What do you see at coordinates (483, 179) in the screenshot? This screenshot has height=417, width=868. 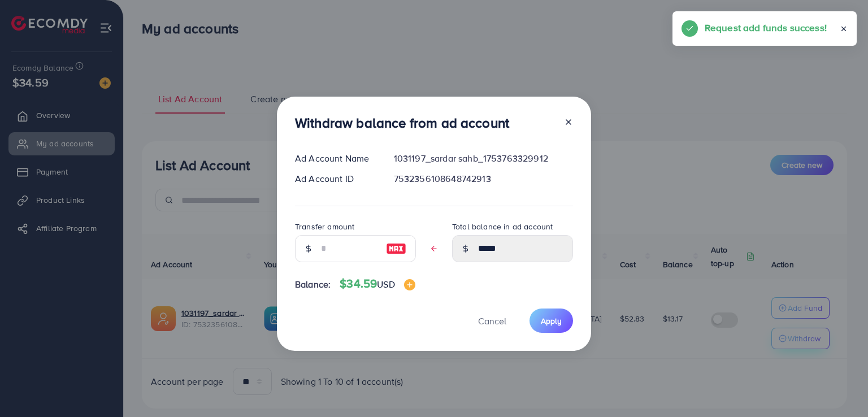 I see `div: 7532356108648742913` at bounding box center [483, 179].